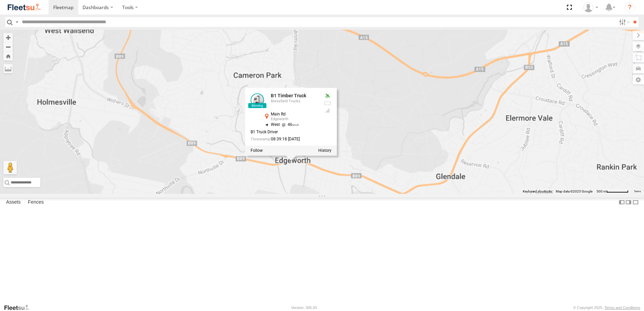  What do you see at coordinates (285, 132) in the screenshot?
I see `div: B1 Truck Driver` at bounding box center [285, 132].